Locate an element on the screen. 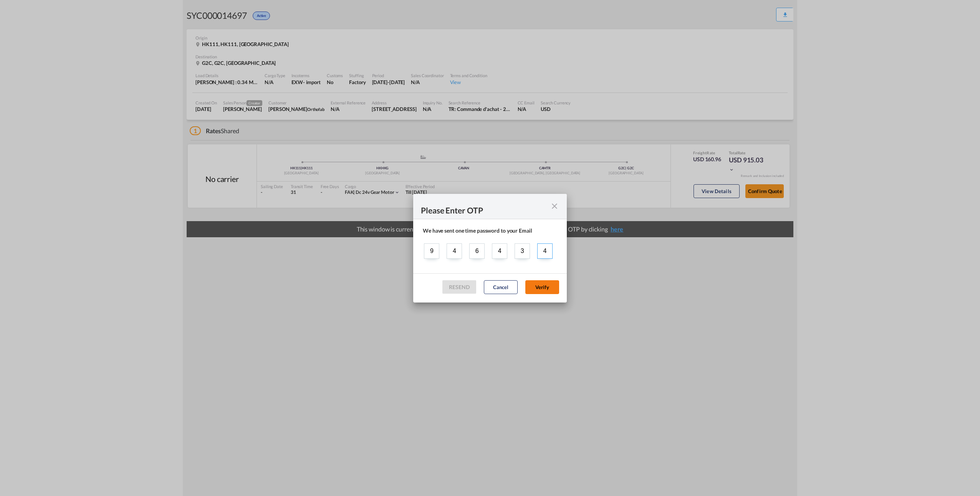  button: Verify is located at coordinates (542, 287).